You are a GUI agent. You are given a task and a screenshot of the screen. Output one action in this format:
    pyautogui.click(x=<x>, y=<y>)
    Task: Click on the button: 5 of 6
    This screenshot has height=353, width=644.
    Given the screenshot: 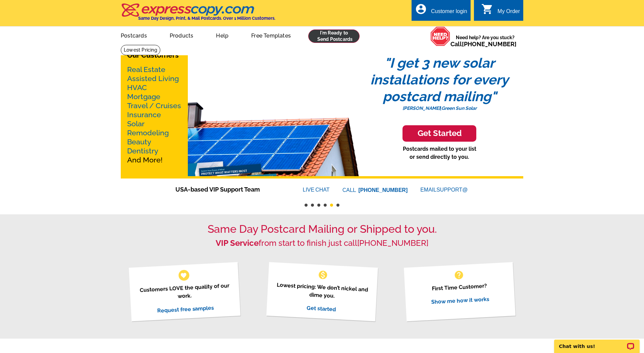 What is the action you would take?
    pyautogui.click(x=331, y=205)
    